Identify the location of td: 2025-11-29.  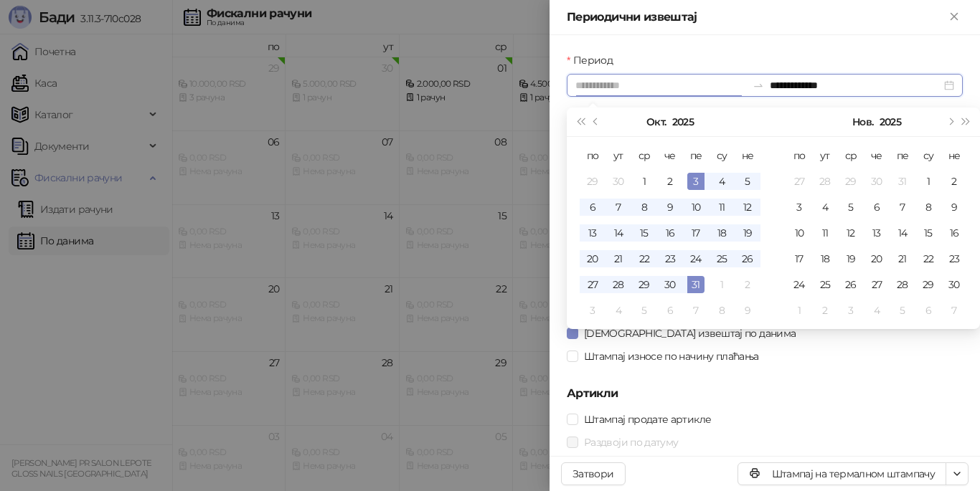
(929, 284).